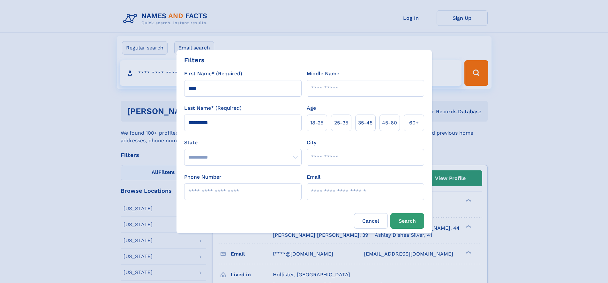 The image size is (608, 283). What do you see at coordinates (313, 177) in the screenshot?
I see `label: Email` at bounding box center [313, 177].